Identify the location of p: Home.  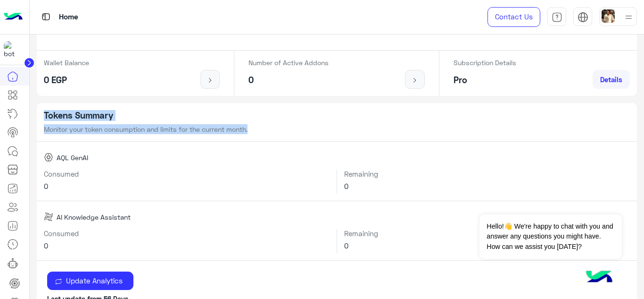
(68, 17).